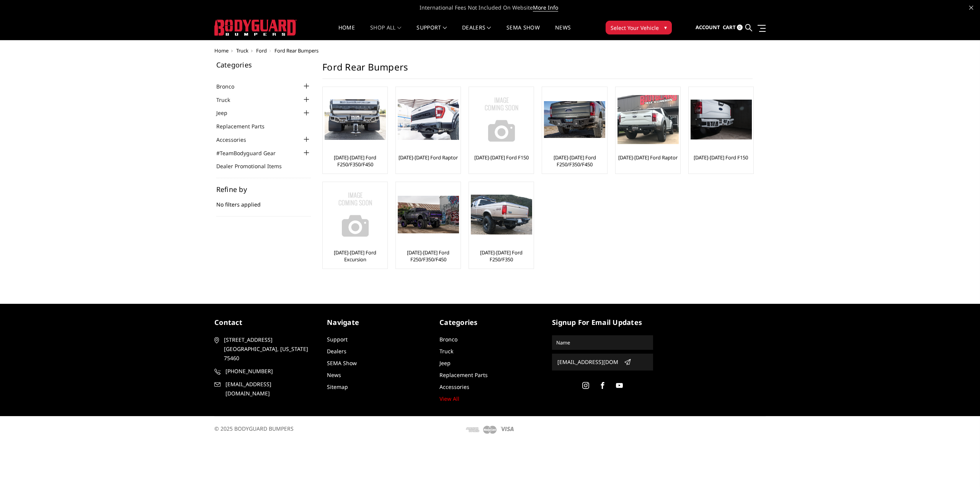 This screenshot has width=980, height=487. What do you see at coordinates (264, 189) in the screenshot?
I see `h5: Refine by` at bounding box center [264, 189].